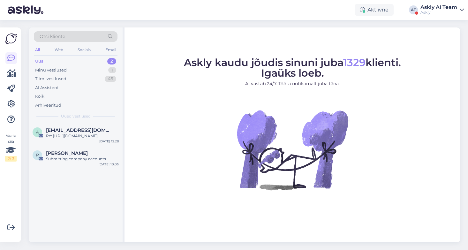 This screenshot has width=468, height=250. What do you see at coordinates (413, 10) in the screenshot?
I see `div: AT` at bounding box center [413, 10].